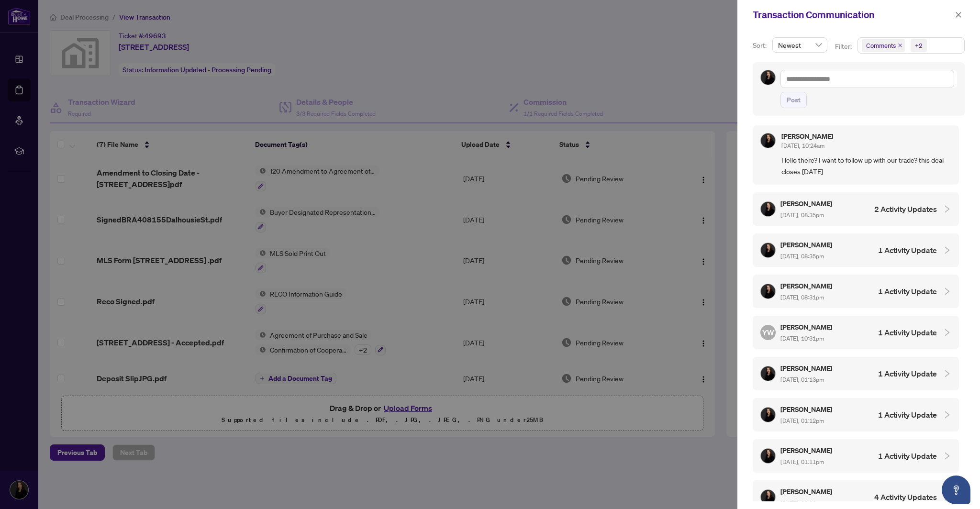 The image size is (980, 509). I want to click on div: +2, so click(919, 45).